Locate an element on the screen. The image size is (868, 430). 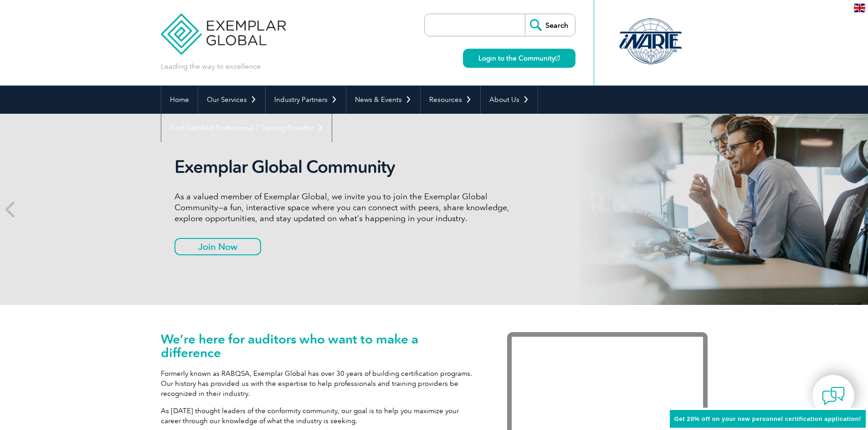
span: Get 20% off on your new personnel certification application! is located at coordinates (768, 419).